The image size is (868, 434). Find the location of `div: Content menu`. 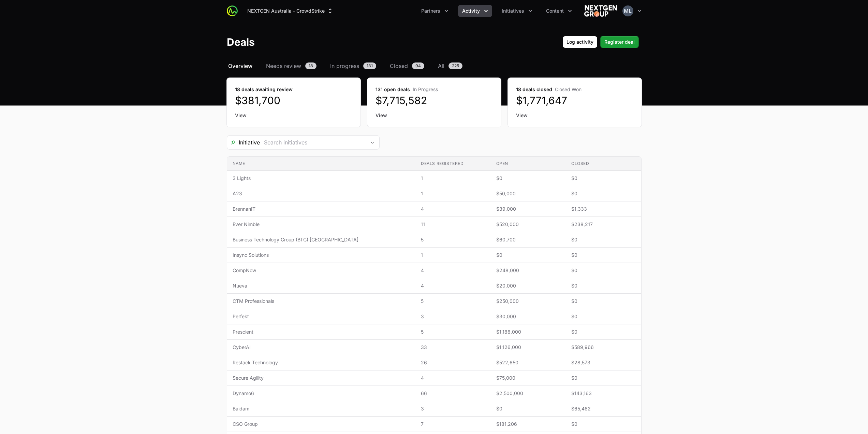

div: Content menu is located at coordinates (559, 11).